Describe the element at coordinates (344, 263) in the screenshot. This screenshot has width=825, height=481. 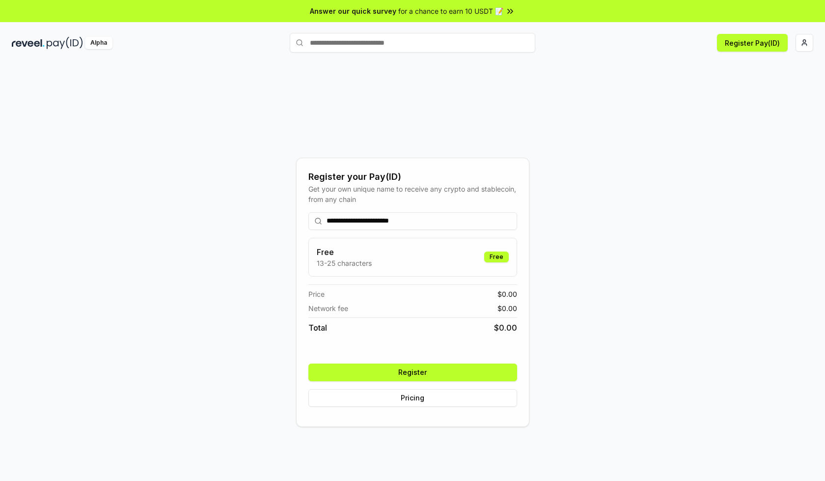
I see `p: 13-25 characters` at that location.